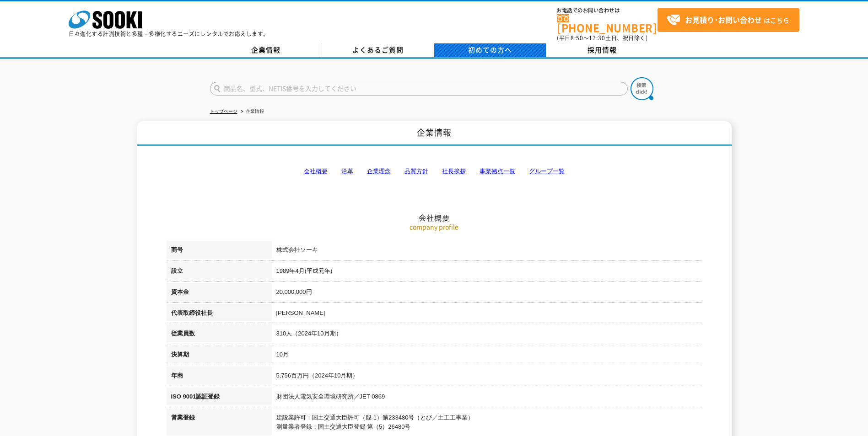 This screenshot has height=436, width=868. What do you see at coordinates (378, 51) in the screenshot?
I see `a: よくあるご質問` at bounding box center [378, 51].